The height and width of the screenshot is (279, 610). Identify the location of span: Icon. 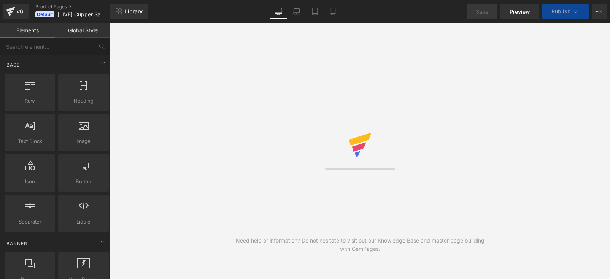
(30, 181).